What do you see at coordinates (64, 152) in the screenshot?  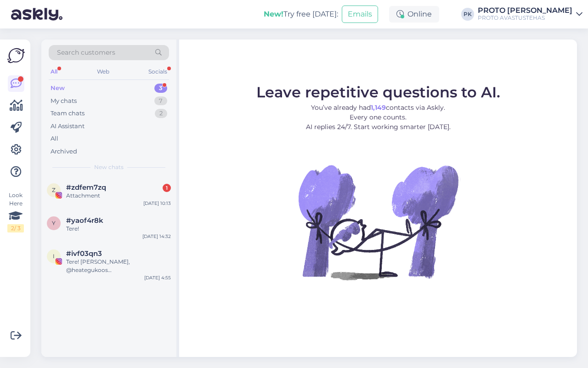 I see `div: Archived` at bounding box center [64, 152].